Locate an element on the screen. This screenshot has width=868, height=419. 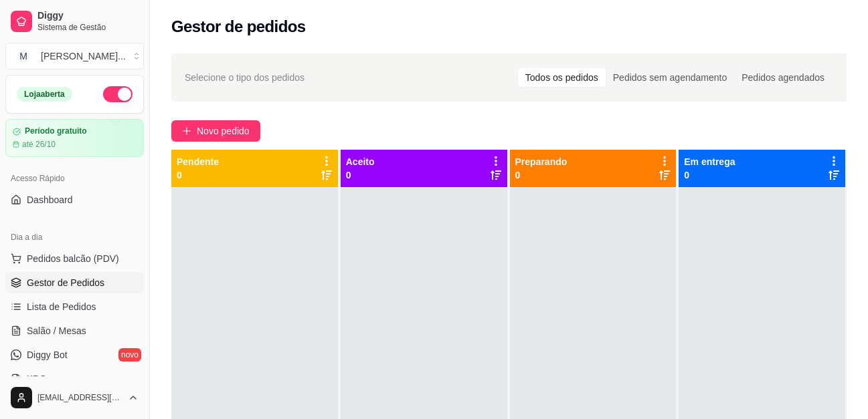
span: Sistema de Gestão is located at coordinates (87, 27).